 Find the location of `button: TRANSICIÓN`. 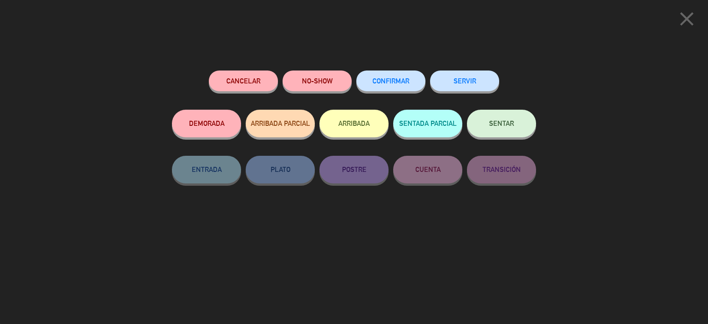

button: TRANSICIÓN is located at coordinates (502, 170).